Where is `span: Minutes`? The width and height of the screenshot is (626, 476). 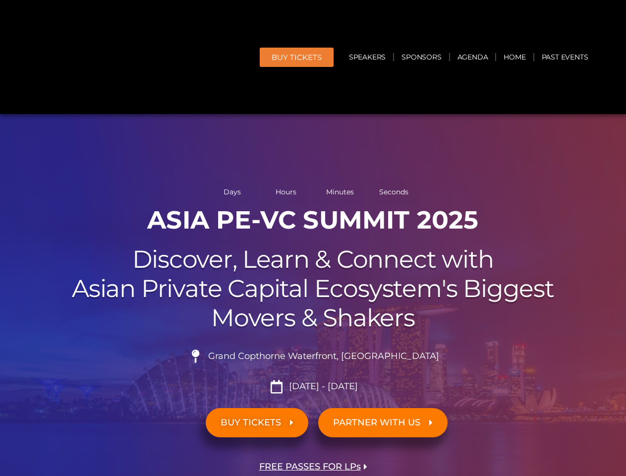
span: Minutes is located at coordinates (340, 192).